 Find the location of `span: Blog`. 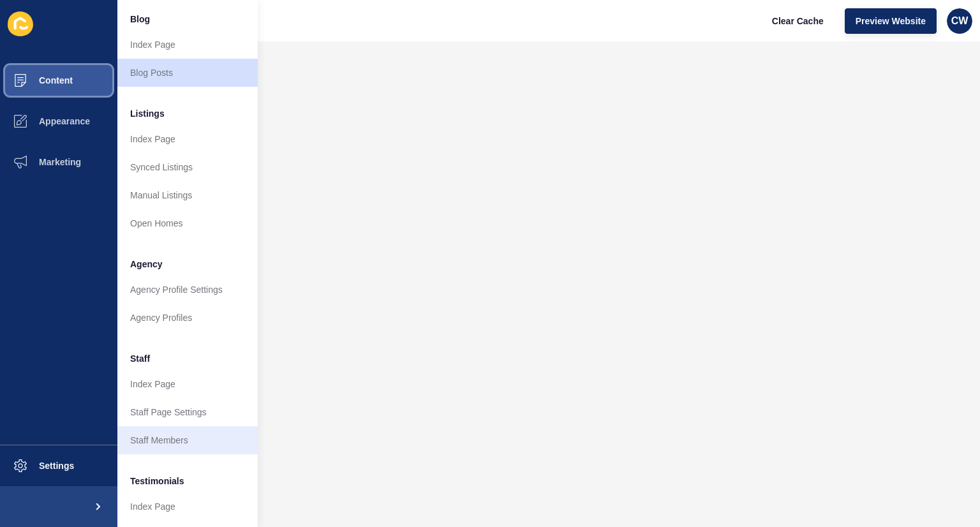

span: Blog is located at coordinates (139, 19).